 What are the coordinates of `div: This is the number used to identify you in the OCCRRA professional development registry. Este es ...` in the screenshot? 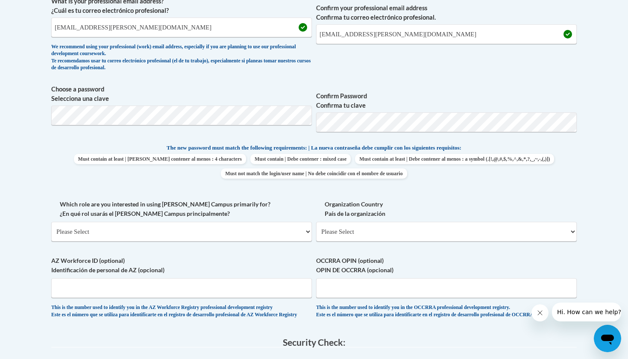 It's located at (446, 311).